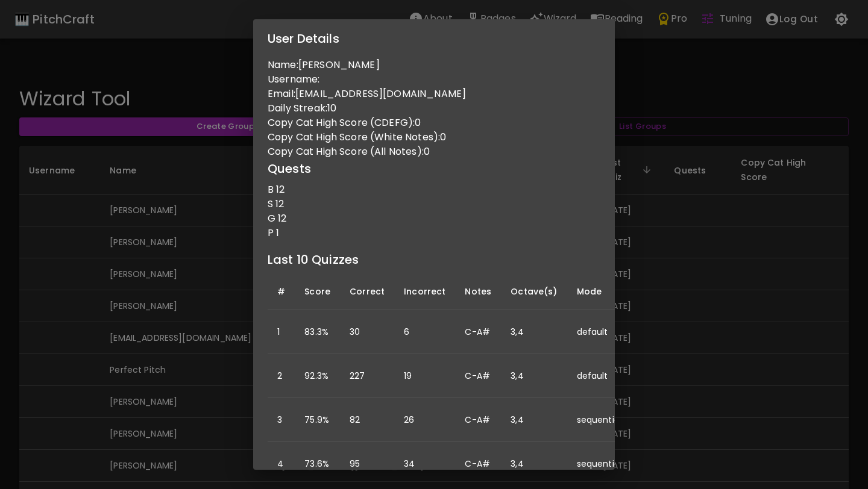 The image size is (868, 489). I want to click on p: B 12, so click(434, 190).